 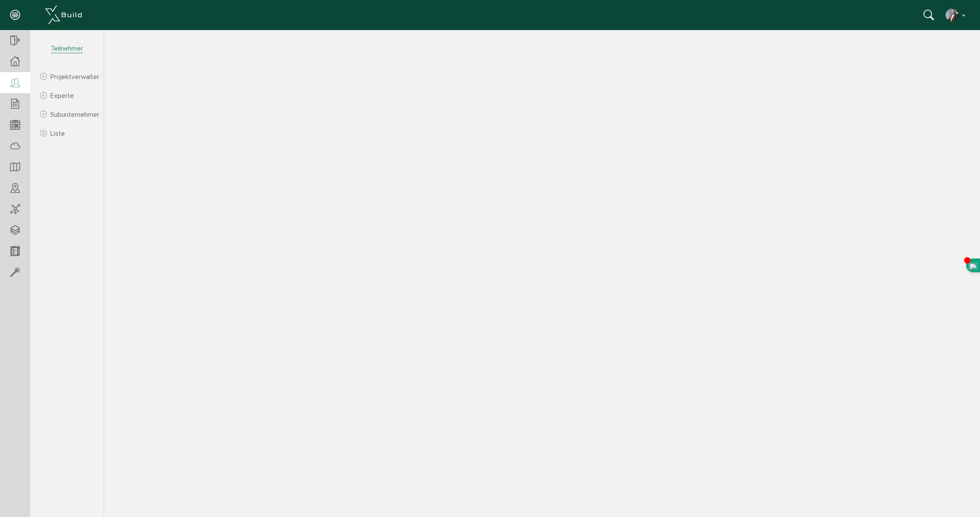 What do you see at coordinates (67, 49) in the screenshot?
I see `span: Teilnehmer` at bounding box center [67, 49].